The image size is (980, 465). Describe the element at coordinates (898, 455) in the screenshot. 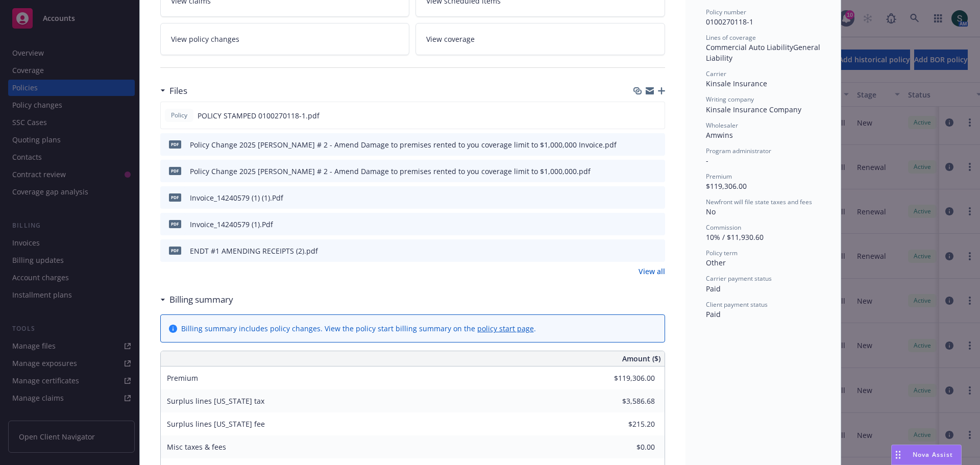

I see `div: Drag to move` at that location.